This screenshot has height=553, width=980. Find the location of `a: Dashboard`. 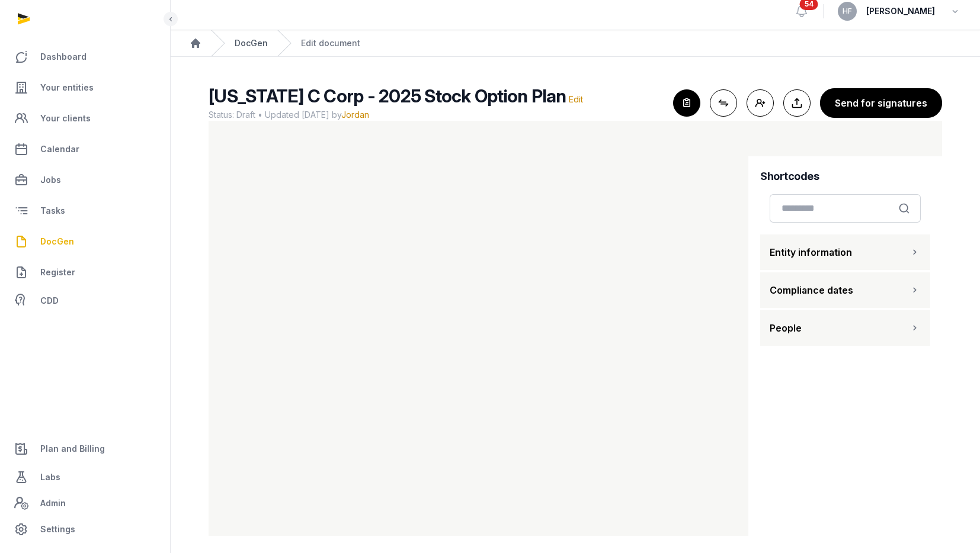

a: Dashboard is located at coordinates (84, 57).